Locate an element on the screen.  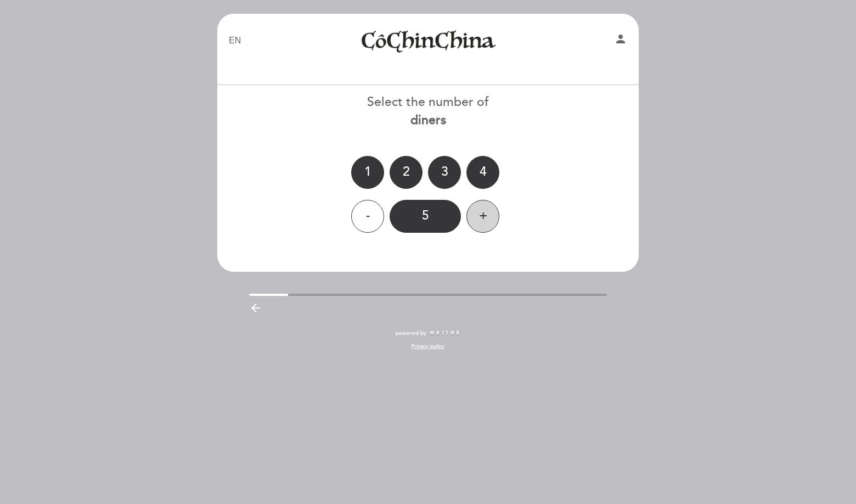
div: Select the number of is located at coordinates (428, 111).